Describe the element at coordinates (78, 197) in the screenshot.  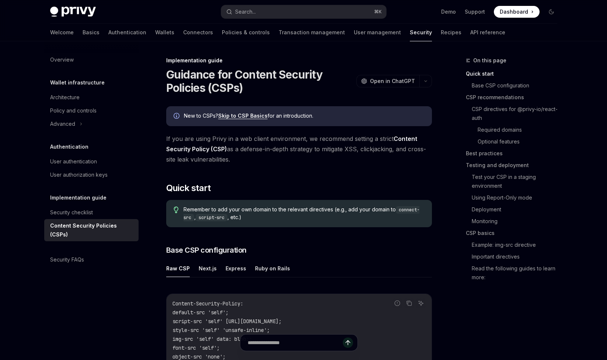
I see `h5: Implementation guide` at that location.